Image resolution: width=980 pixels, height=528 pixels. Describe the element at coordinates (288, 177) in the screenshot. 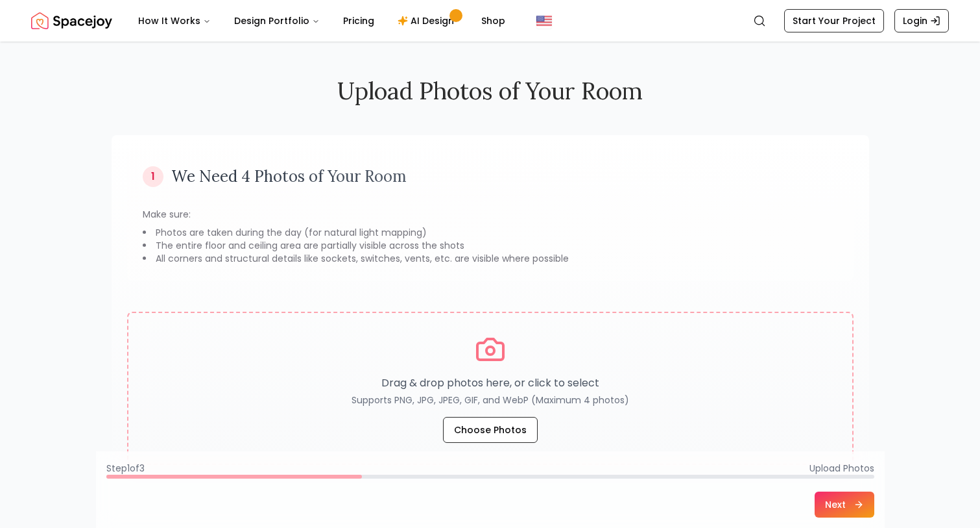

I see `h3: We Need 4 Photos of Your Room` at that location.